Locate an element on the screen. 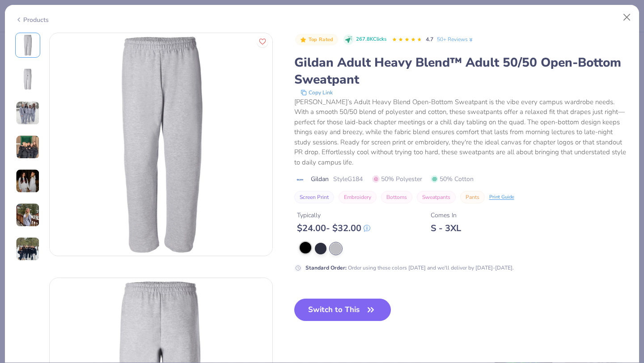 The width and height of the screenshot is (644, 363). div: $ 24.00 - $ 32.00 is located at coordinates (334, 228).